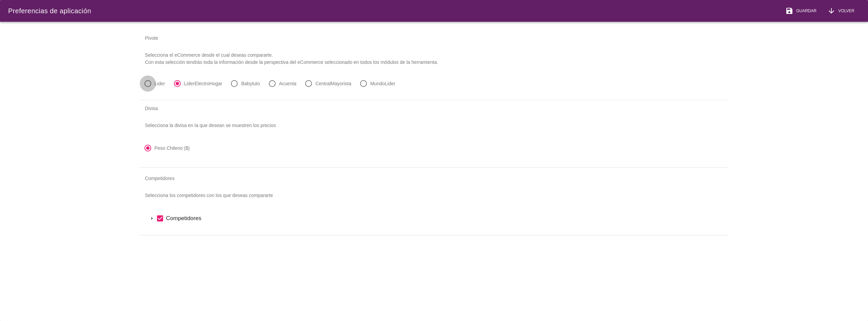 The height and width of the screenshot is (321, 868). I want to click on div: Preferencias de aplicación, so click(49, 11).